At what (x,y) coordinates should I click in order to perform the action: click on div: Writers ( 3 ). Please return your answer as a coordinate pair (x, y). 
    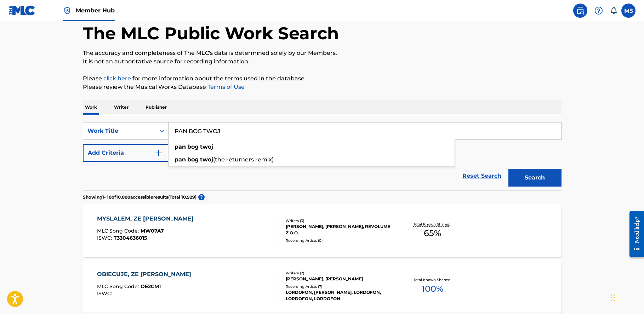
    Looking at the image, I should click on (339, 220).